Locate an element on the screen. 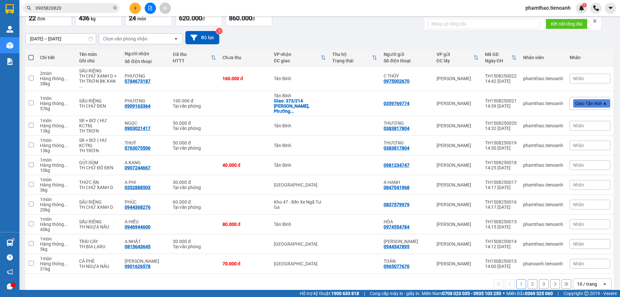 This screenshot has width=620, height=297. div: Trạng thái is located at coordinates (352, 61).